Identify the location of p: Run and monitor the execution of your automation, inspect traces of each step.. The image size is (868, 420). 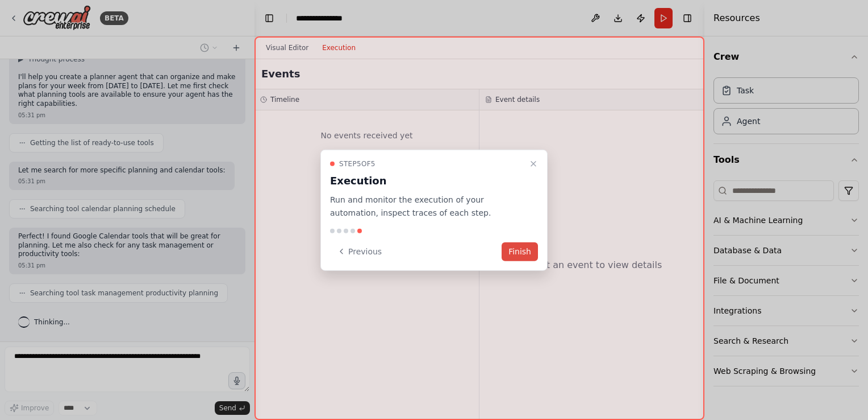
(427, 206).